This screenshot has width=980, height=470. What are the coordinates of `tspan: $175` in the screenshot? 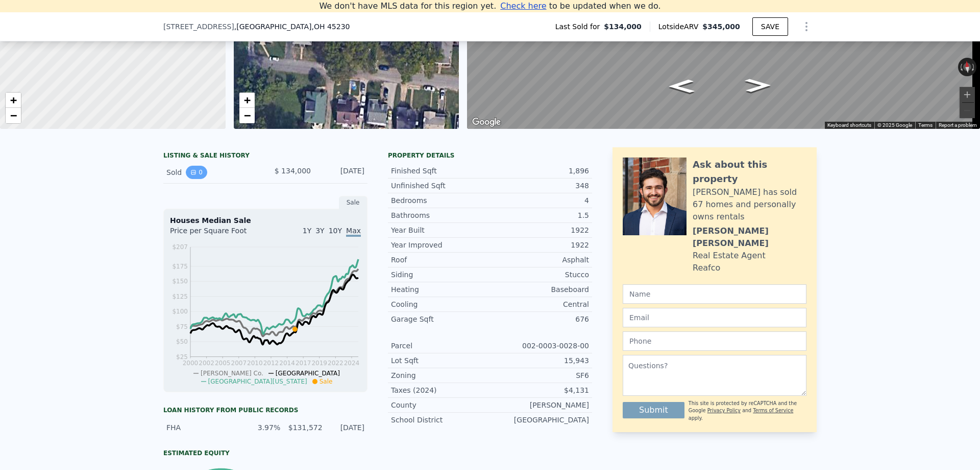 It's located at (180, 266).